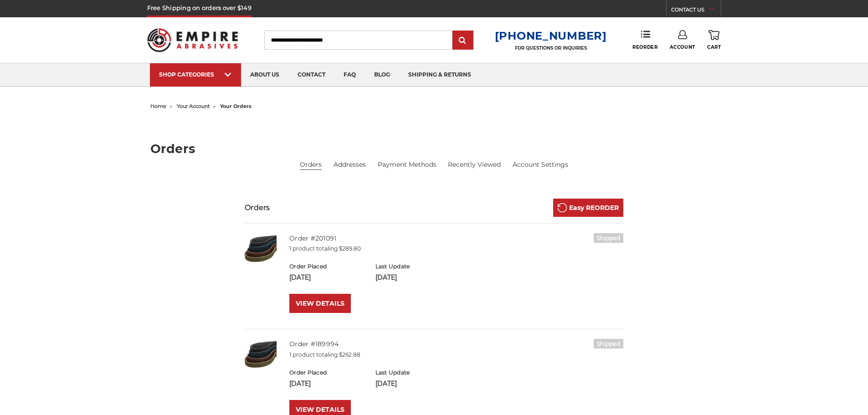 The image size is (868, 415). I want to click on span: your orders, so click(236, 106).